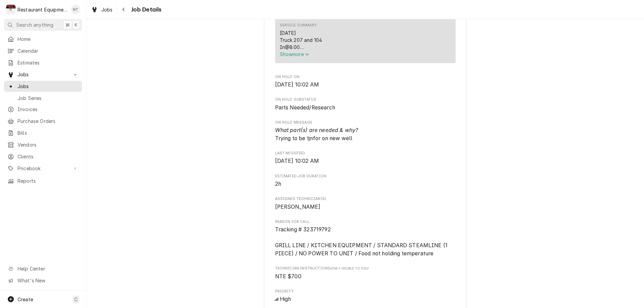  Describe the element at coordinates (48, 109) in the screenshot. I see `span: Invoices` at that location.